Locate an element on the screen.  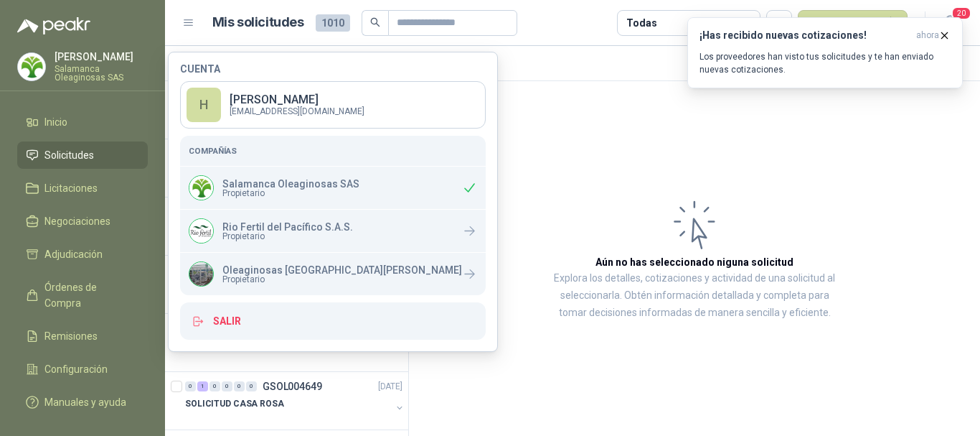
p: Rio Fertil del Pacífico S.A.S. is located at coordinates (287, 226).